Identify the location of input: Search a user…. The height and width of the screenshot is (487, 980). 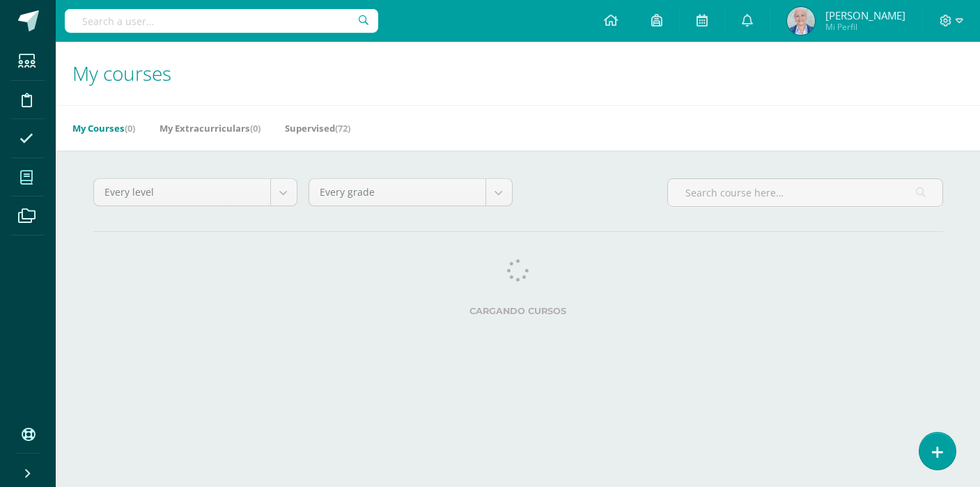
(222, 21).